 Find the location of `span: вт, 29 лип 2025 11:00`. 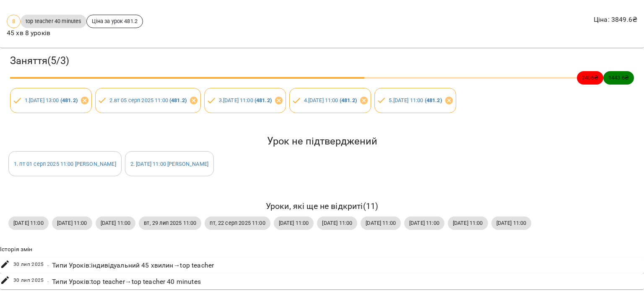

span: вт, 29 лип 2025 11:00 is located at coordinates (170, 223).